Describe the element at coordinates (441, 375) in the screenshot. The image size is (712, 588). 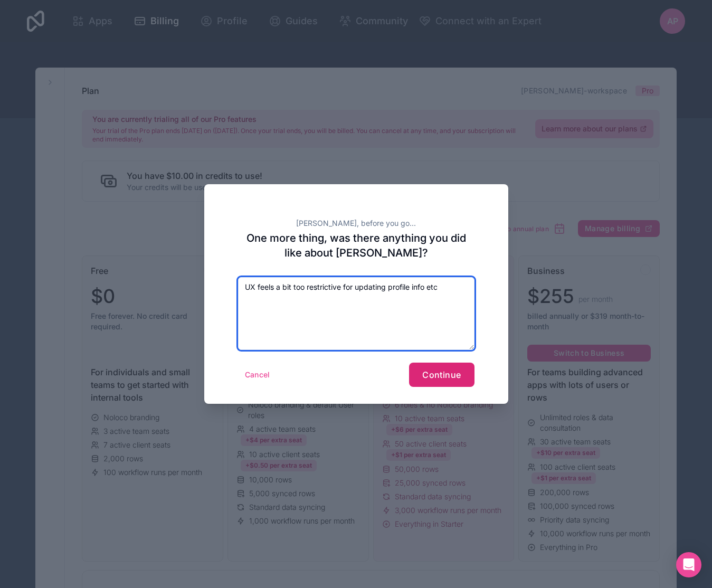
I see `span: Continue` at that location.